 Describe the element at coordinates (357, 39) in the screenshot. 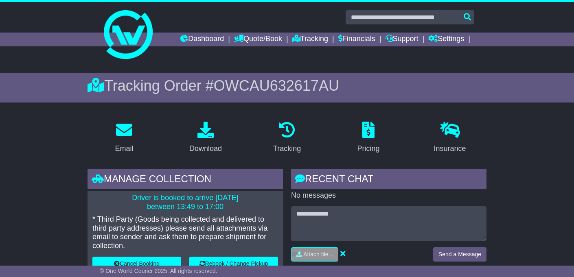

I see `a: Financials` at that location.